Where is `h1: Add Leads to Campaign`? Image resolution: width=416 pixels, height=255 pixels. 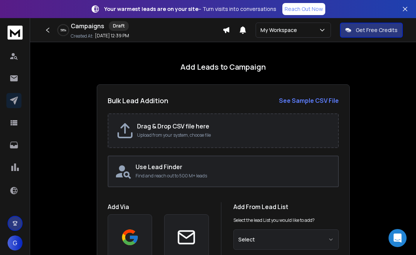
h1: Add Leads to Campaign is located at coordinates (223, 67).